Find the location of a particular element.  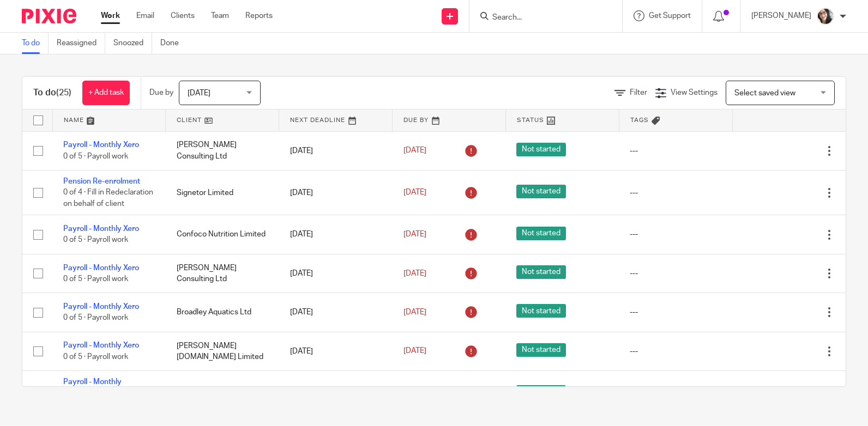

a: Team is located at coordinates (220, 16).